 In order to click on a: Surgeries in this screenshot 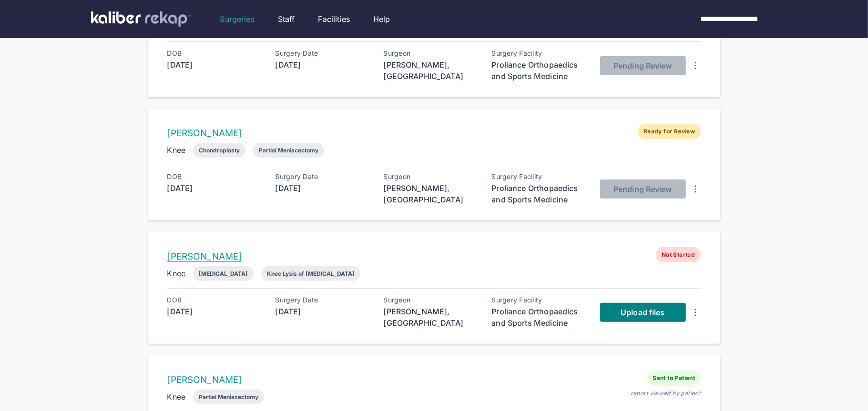, I will do `click(237, 19)`.